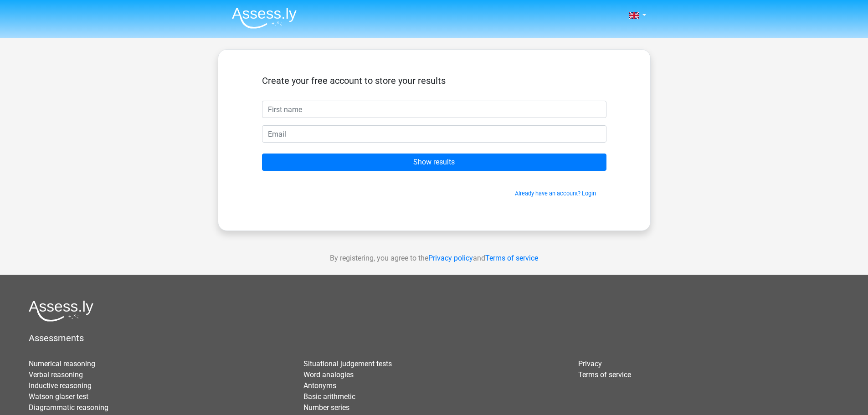  What do you see at coordinates (326, 407) in the screenshot?
I see `a: Number series` at bounding box center [326, 407].